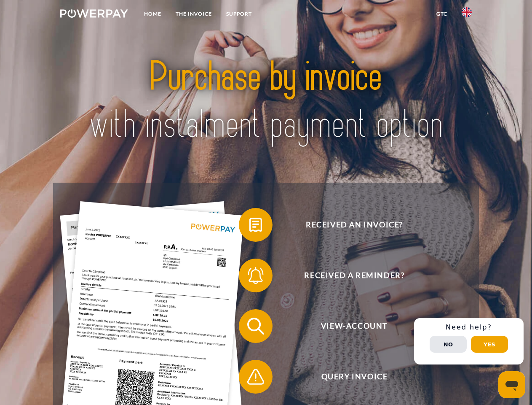 The image size is (532, 405). What do you see at coordinates (256, 326) in the screenshot?
I see `img: qb_search.svg` at bounding box center [256, 326].